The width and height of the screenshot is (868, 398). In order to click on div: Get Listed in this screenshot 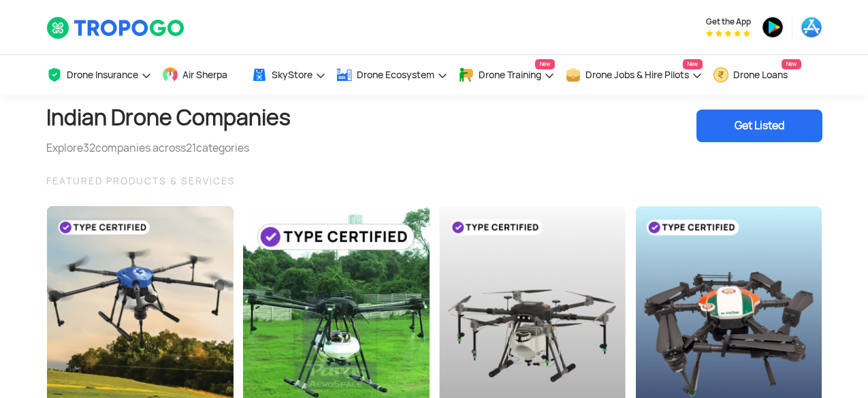, I will do `click(759, 126)`.